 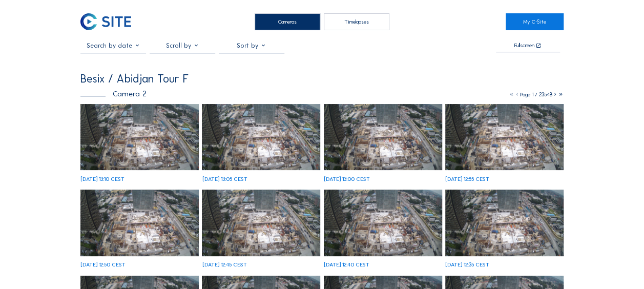 I want to click on img: image_53535756, so click(x=504, y=223).